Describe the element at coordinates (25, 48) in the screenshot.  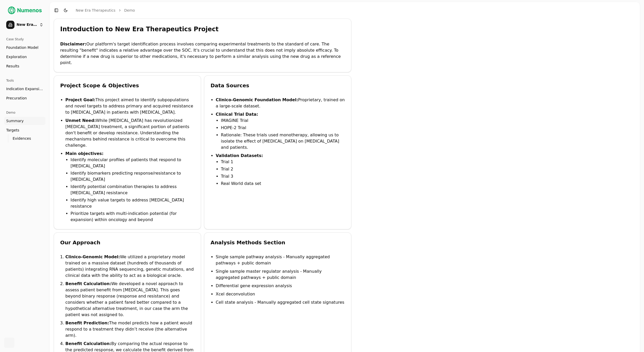
I see `a: Foundation Model` at that location.